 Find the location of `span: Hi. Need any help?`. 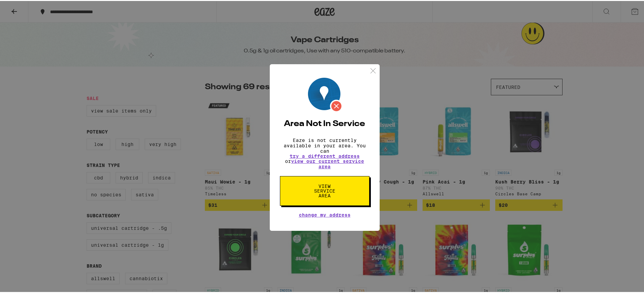

span: Hi. Need any help? is located at coordinates (26, 8).